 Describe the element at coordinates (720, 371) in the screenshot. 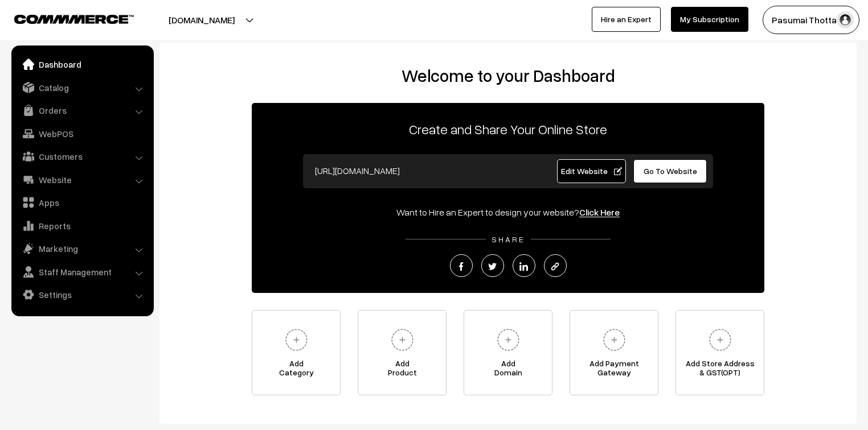

I see `span: Add Store Address & GST(OPT)` at that location.